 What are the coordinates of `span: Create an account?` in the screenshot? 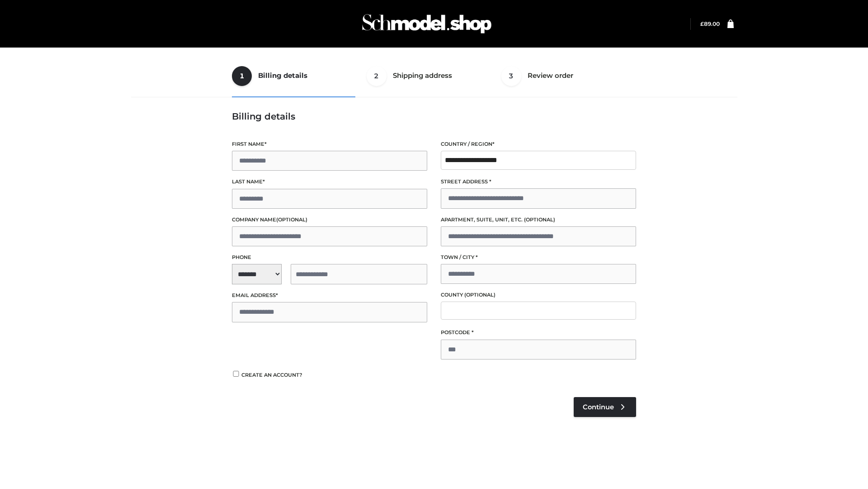 It's located at (271, 375).